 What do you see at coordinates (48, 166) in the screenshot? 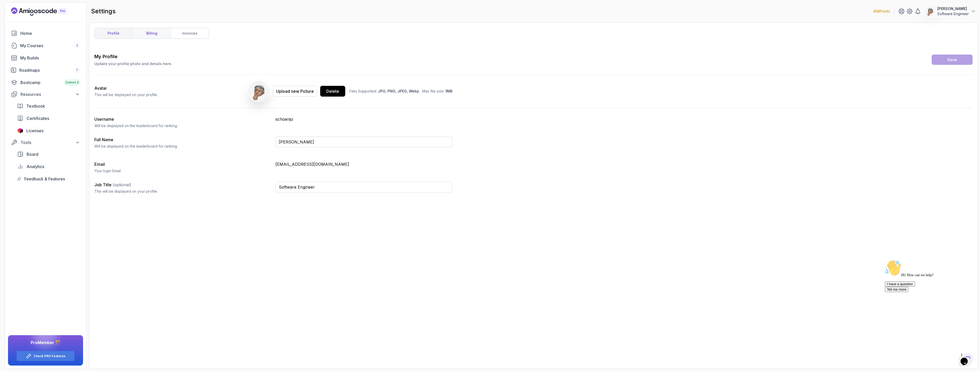
I see `a: analytics` at bounding box center [48, 166].